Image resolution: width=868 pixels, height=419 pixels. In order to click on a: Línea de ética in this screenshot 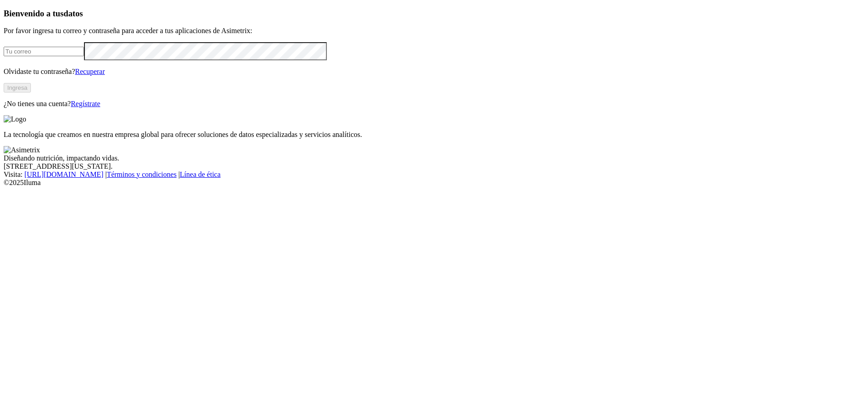, I will do `click(200, 175)`.